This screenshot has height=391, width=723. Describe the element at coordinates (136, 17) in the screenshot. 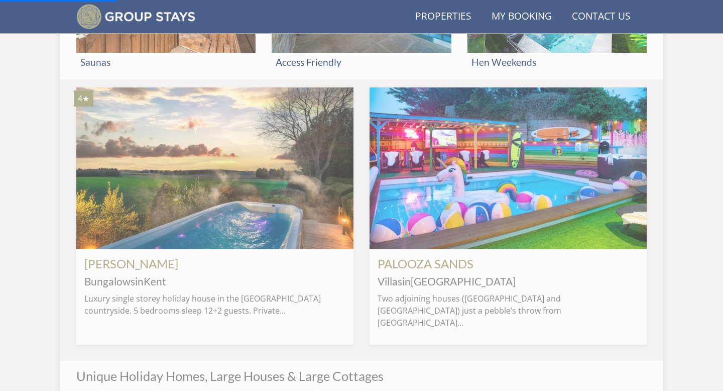

I see `img: Group Stays` at that location.